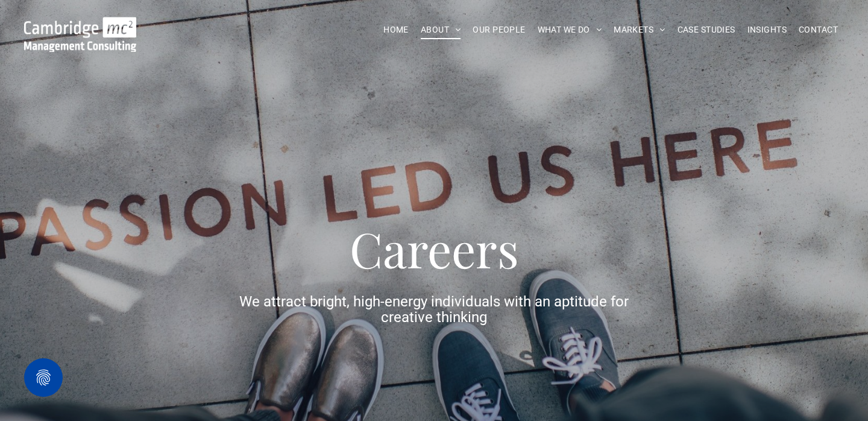 The image size is (868, 421). What do you see at coordinates (440, 30) in the screenshot?
I see `a: ABOUT` at bounding box center [440, 30].